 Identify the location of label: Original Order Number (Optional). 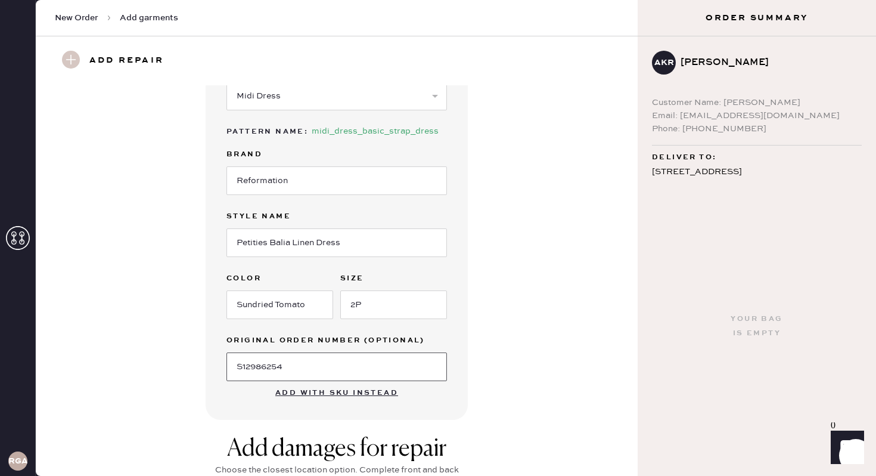
(337, 340).